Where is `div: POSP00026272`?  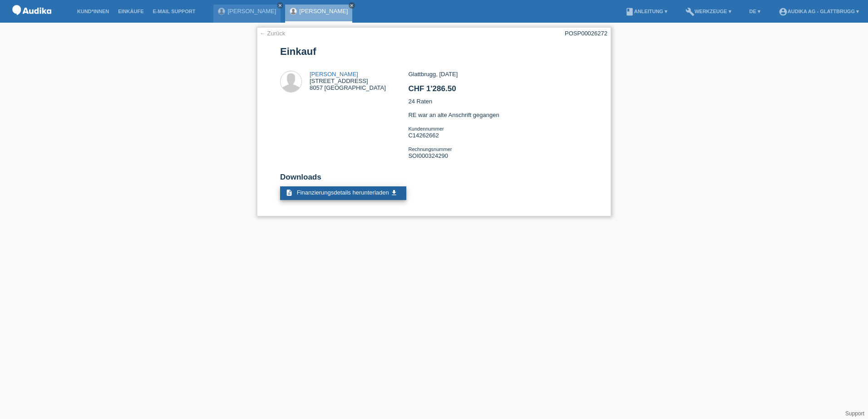
div: POSP00026272 is located at coordinates (586, 33).